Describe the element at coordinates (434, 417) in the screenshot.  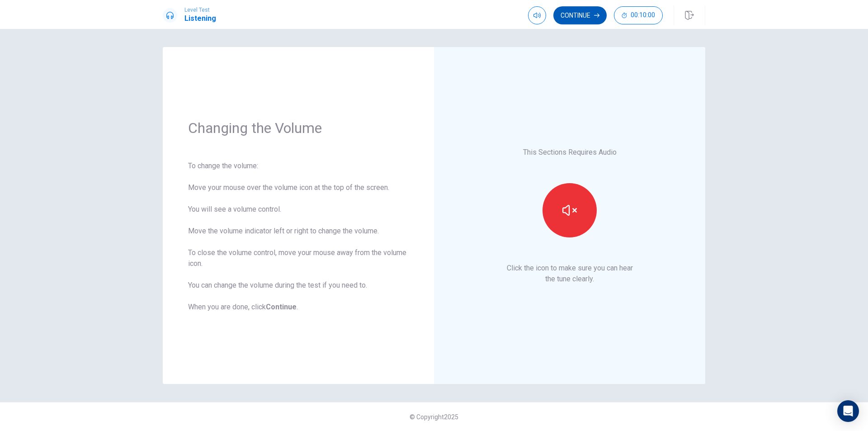
I see `span: © Copyright 2025` at that location.